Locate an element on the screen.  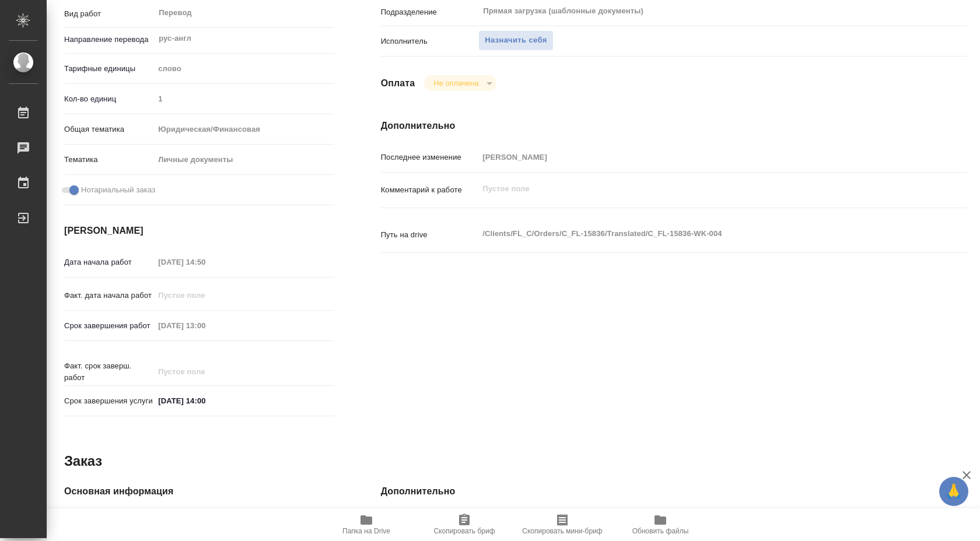
h2: Заказ is located at coordinates (82, 461).